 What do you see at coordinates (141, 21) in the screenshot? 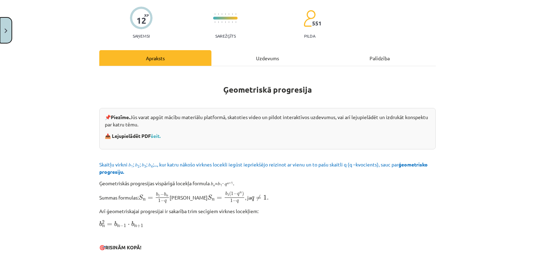
I see `div: 12` at bounding box center [141, 21].